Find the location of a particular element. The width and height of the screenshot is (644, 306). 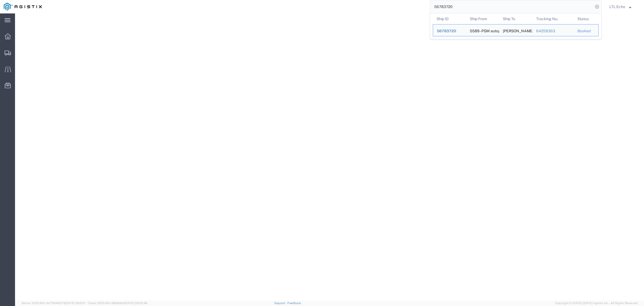

div: 64259363 is located at coordinates (553, 31).